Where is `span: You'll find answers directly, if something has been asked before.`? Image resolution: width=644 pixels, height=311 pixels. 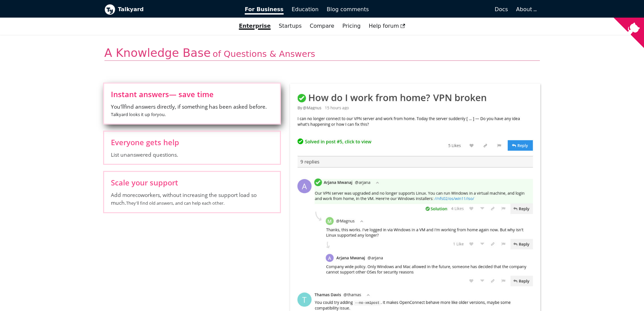 span: You'll find answers directly, if something has been asked before. is located at coordinates (192, 111).